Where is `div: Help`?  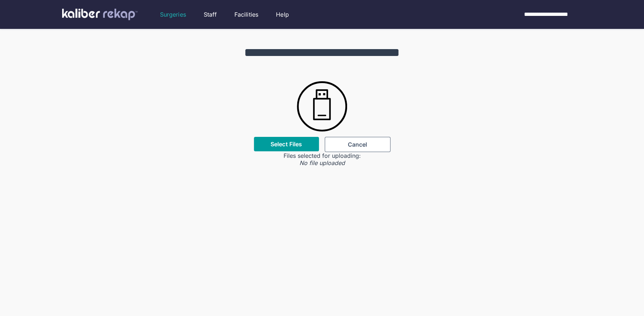 div: Help is located at coordinates (282, 14).